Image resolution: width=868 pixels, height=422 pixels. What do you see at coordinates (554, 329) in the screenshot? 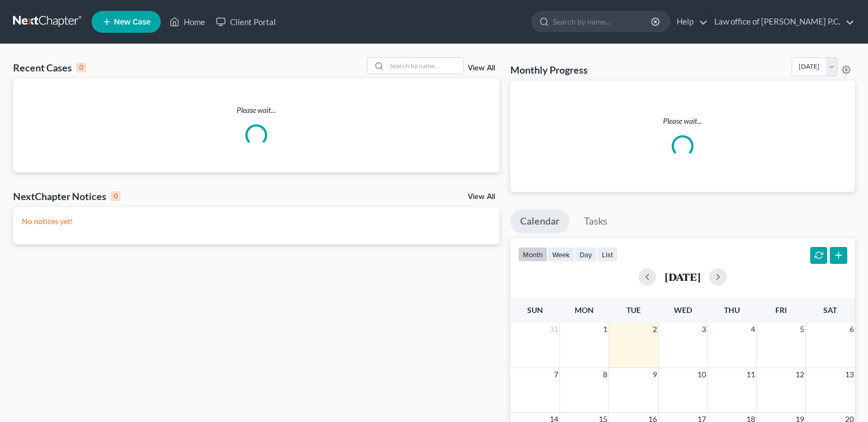
I see `span: 31` at bounding box center [554, 329].